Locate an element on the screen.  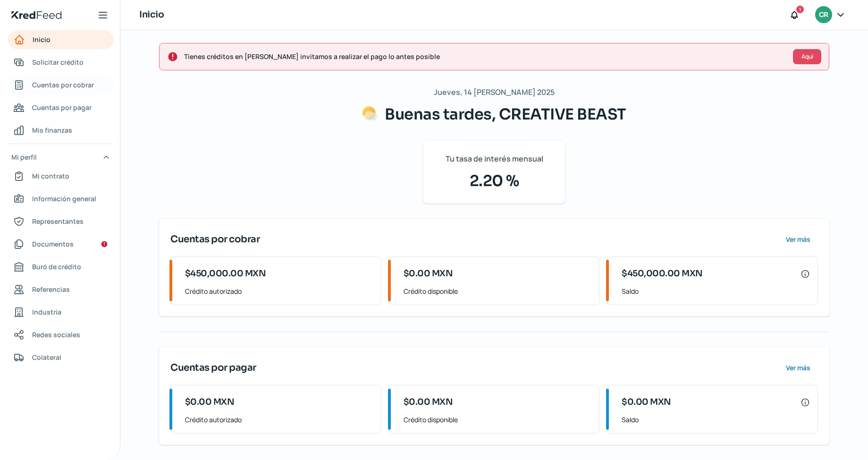
span: Buenas tardes, CREATIVE BEAST is located at coordinates (506, 114).